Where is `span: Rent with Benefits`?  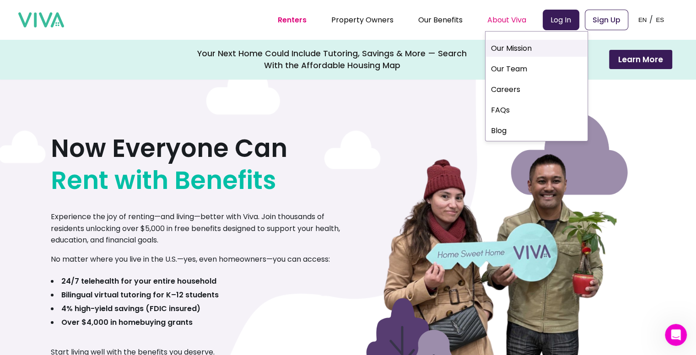 span: Rent with Benefits is located at coordinates (163, 180).